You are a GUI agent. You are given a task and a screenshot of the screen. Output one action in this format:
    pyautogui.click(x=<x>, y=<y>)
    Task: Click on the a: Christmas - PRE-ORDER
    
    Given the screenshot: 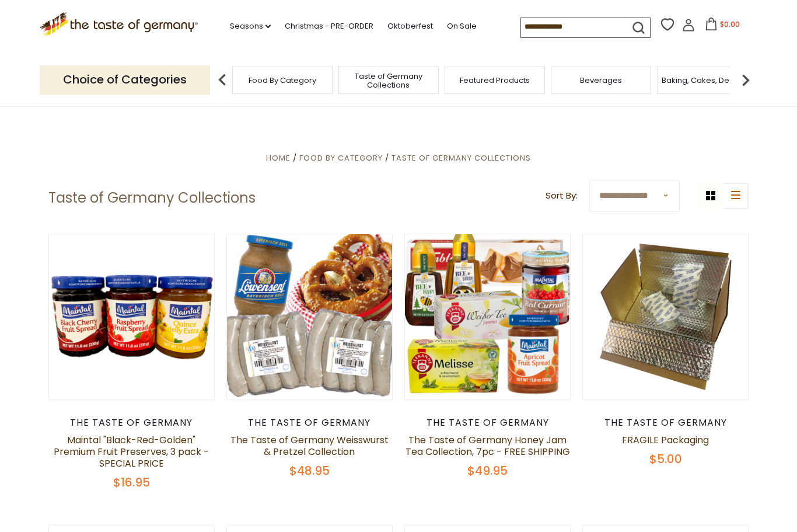 What is the action you would take?
    pyautogui.click(x=329, y=26)
    